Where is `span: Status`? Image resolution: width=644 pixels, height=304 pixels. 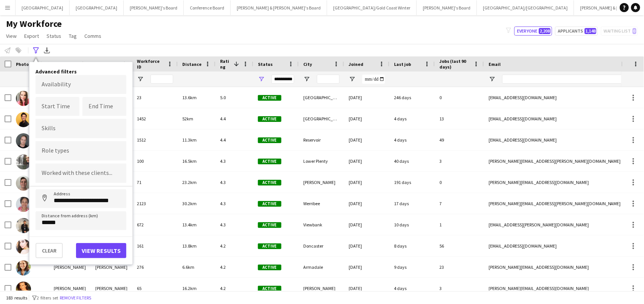
span: Status is located at coordinates (265, 64).